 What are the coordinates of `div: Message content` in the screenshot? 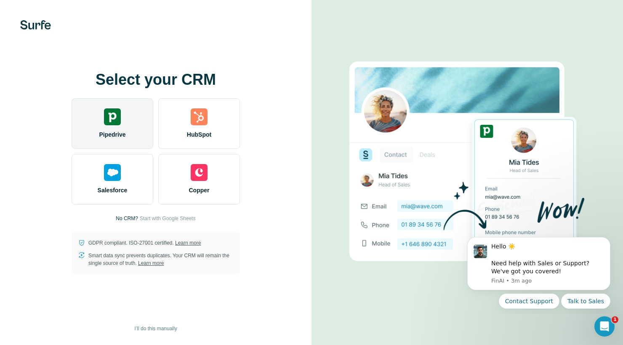 It's located at (93, 29).